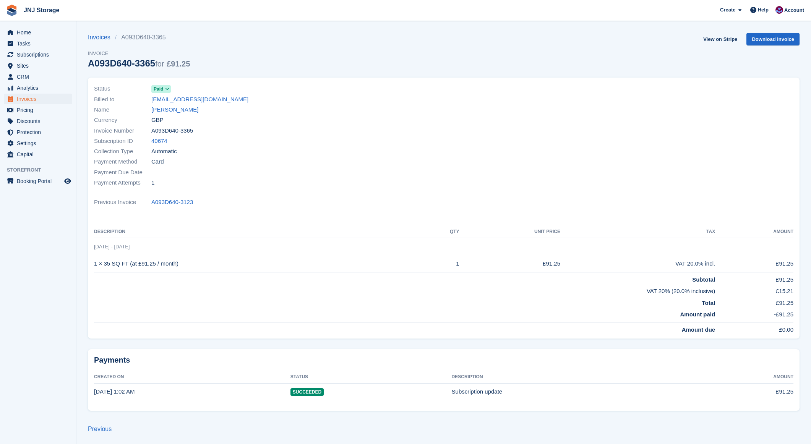 Image resolution: width=811 pixels, height=444 pixels. Describe the element at coordinates (441, 264) in the screenshot. I see `td: 1` at that location.